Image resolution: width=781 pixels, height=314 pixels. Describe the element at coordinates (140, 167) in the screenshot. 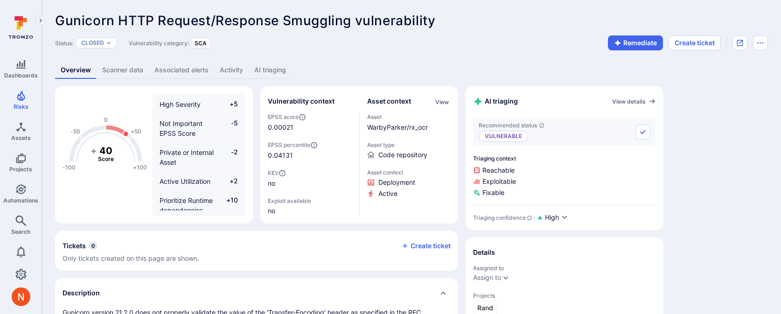

I see `text: +100` at that location.